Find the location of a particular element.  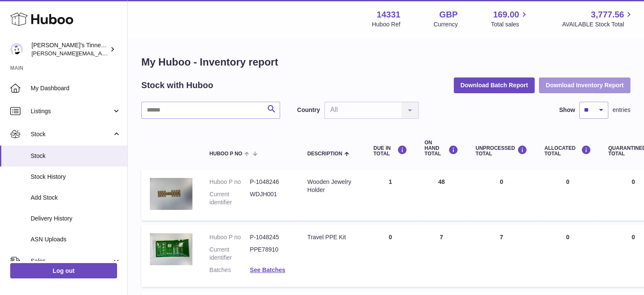

strong: GBP is located at coordinates (448, 15).